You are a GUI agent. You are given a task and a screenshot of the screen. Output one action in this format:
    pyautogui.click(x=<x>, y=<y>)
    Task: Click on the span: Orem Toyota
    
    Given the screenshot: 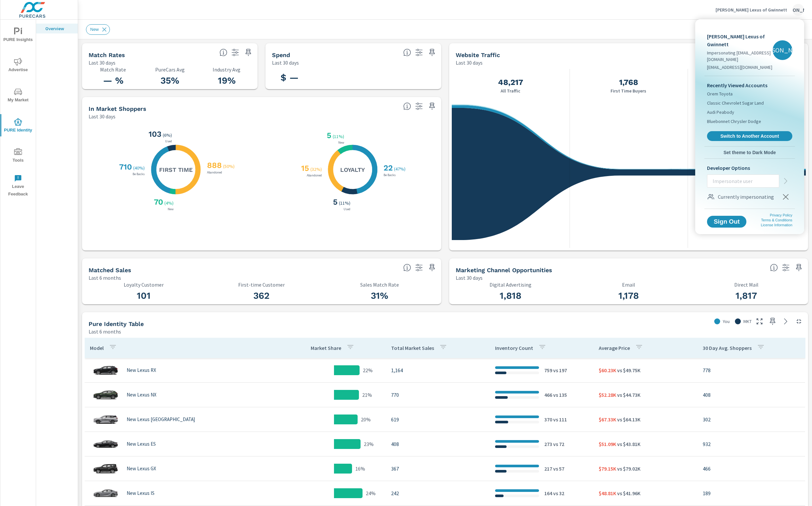 What is the action you would take?
    pyautogui.click(x=720, y=94)
    